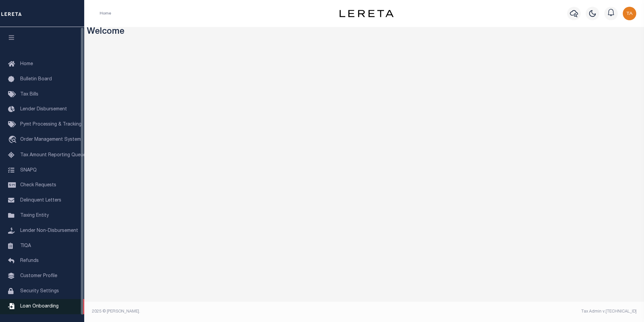 The image size is (644, 322). What do you see at coordinates (34, 216) in the screenshot?
I see `span: Taxing Entity` at bounding box center [34, 216].